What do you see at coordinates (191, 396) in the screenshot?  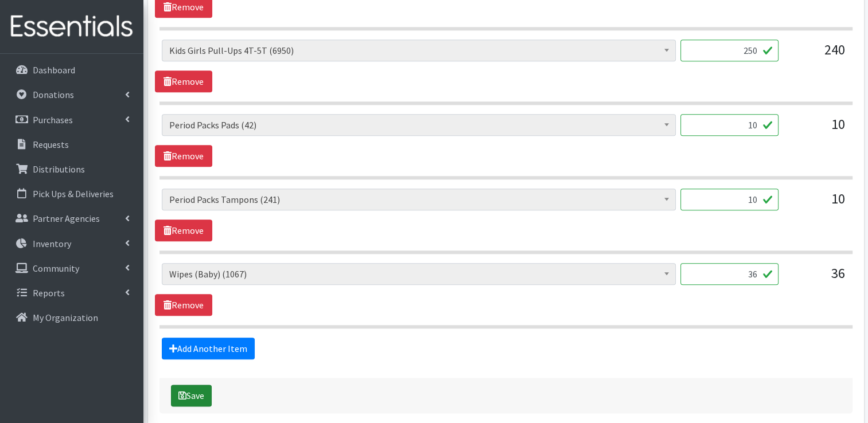 I see `button: Save` at bounding box center [191, 396].